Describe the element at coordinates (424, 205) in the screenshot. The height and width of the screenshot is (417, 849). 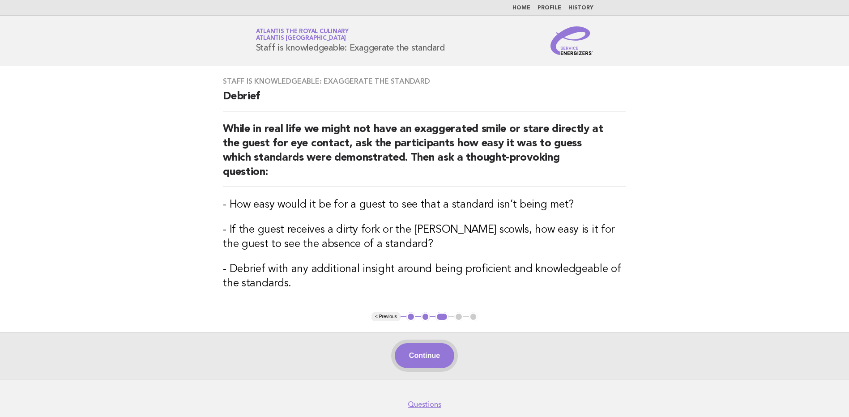
I see `h3: - How easy would it be for a guest to see that a standard isn’t being met?` at that location.